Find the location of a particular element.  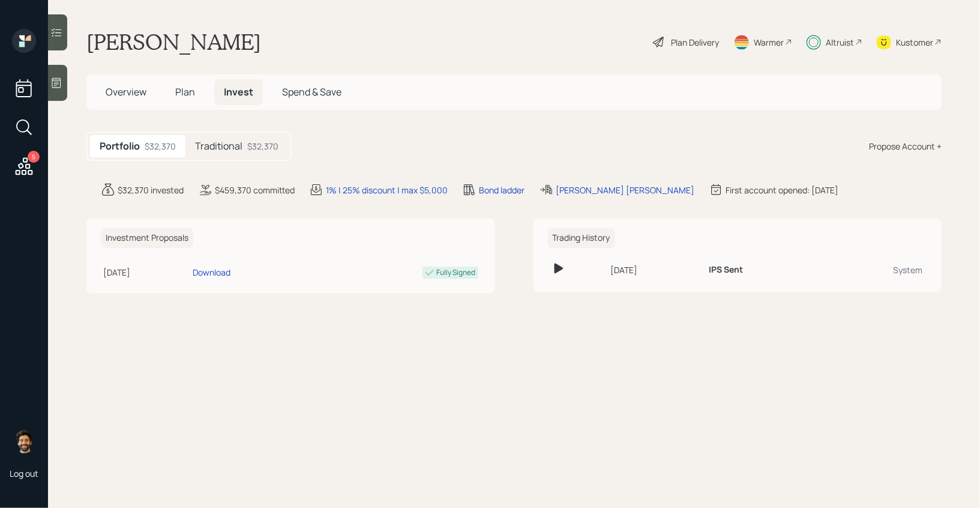

div: Fully Signed is located at coordinates (456, 273).